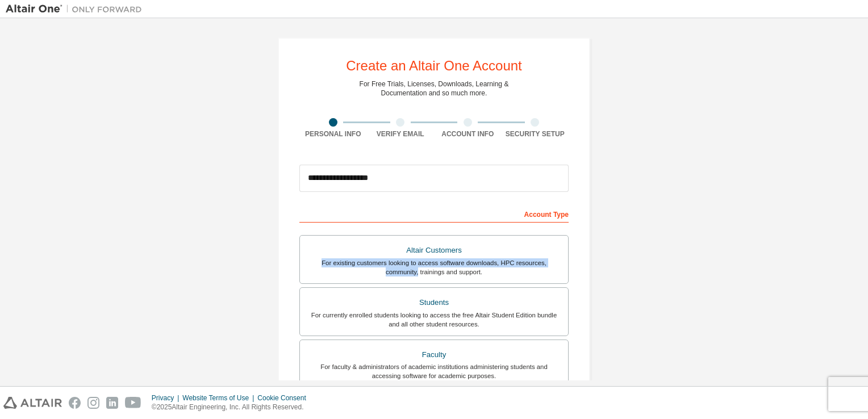 This screenshot has height=419, width=868. What do you see at coordinates (93, 403) in the screenshot?
I see `img: instagram.svg` at bounding box center [93, 403].